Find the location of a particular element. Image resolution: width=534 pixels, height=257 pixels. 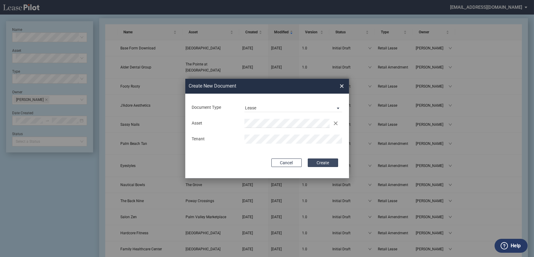

div: Tenant is located at coordinates (215, 139).